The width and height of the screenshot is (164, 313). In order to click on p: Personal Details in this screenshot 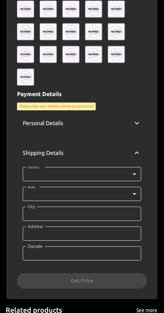, I will do `click(43, 123)`.